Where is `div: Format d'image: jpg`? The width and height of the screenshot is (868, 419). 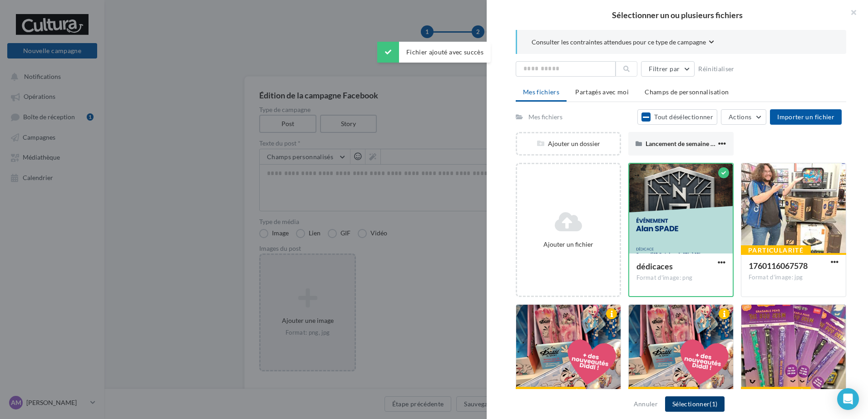 div: Format d'image: jpg is located at coordinates (793, 277).